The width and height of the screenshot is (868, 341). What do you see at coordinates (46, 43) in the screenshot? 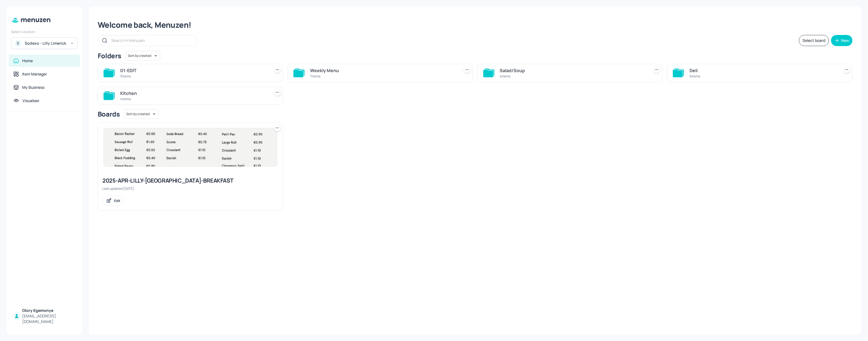
I see `div: Sodexo - Lilly Limerick` at bounding box center [46, 43].